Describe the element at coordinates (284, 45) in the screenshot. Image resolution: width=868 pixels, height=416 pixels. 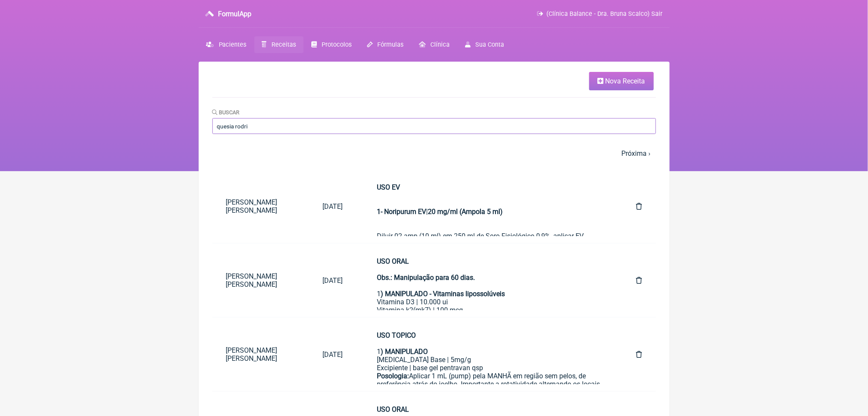
I see `span: Receitas` at that location.